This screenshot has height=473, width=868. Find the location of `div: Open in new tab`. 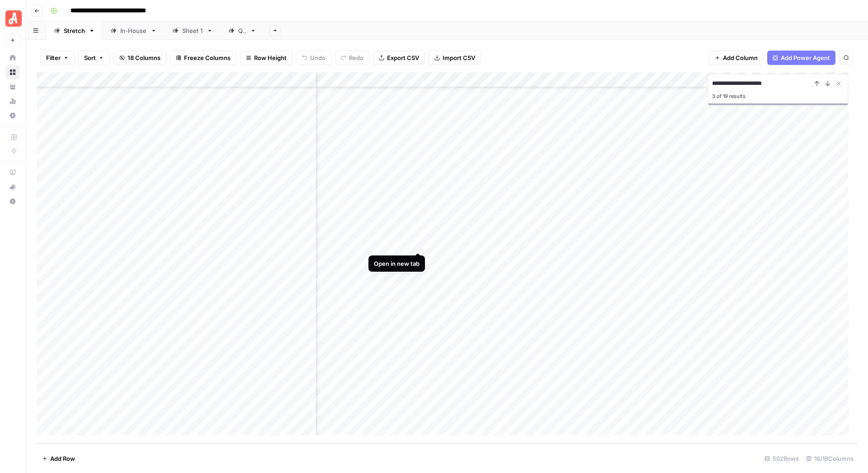

div: Open in new tab is located at coordinates (396, 263).